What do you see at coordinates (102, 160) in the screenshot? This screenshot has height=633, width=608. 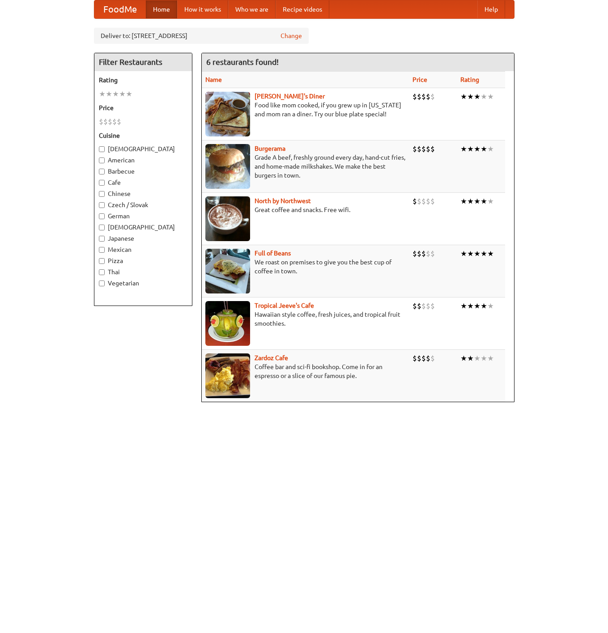 I see `input: American` at bounding box center [102, 160].